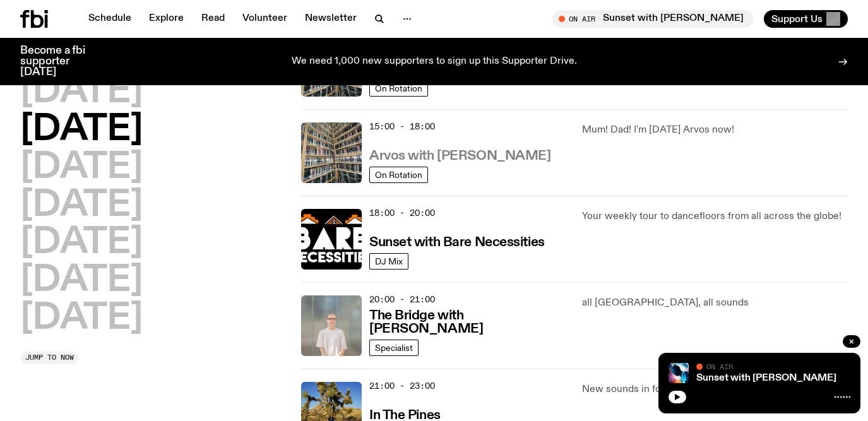 The width and height of the screenshot is (868, 421). Describe the element at coordinates (110, 19) in the screenshot. I see `a: Schedule` at that location.